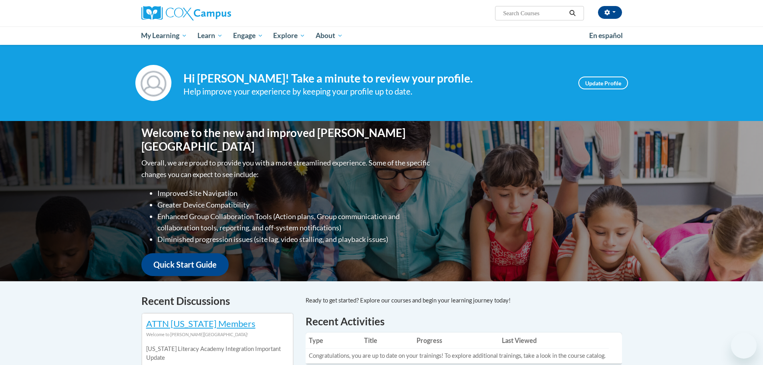 This screenshot has height=365, width=763. Describe the element at coordinates (606, 36) in the screenshot. I see `a: En español` at that location.